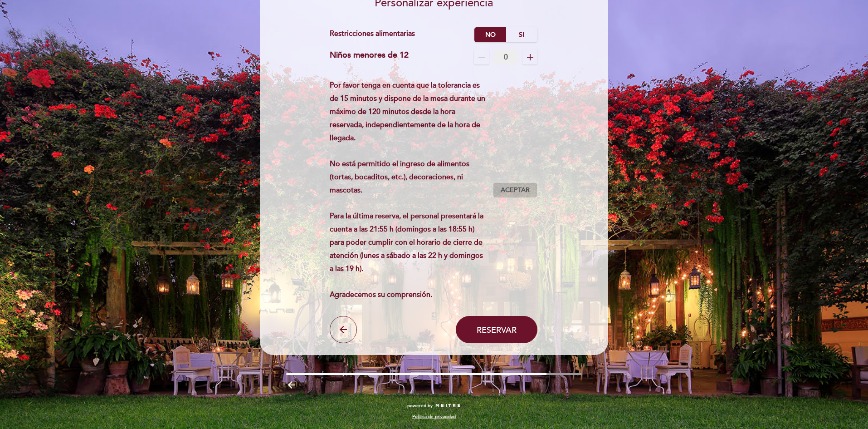 The image size is (868, 429). What do you see at coordinates (344, 330) in the screenshot?
I see `i: arrow_back` at bounding box center [344, 330].